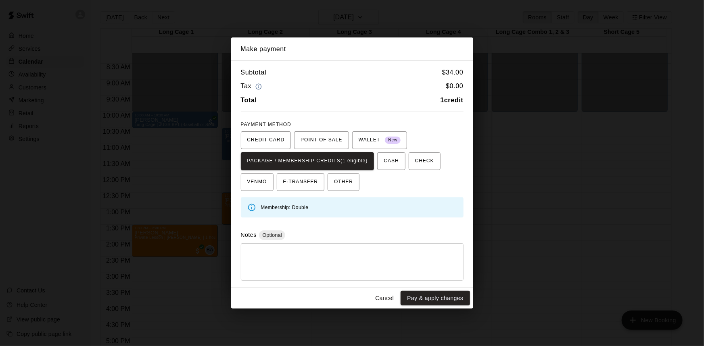  Describe the element at coordinates (391, 161) in the screenshot. I see `span: CASH` at that location.